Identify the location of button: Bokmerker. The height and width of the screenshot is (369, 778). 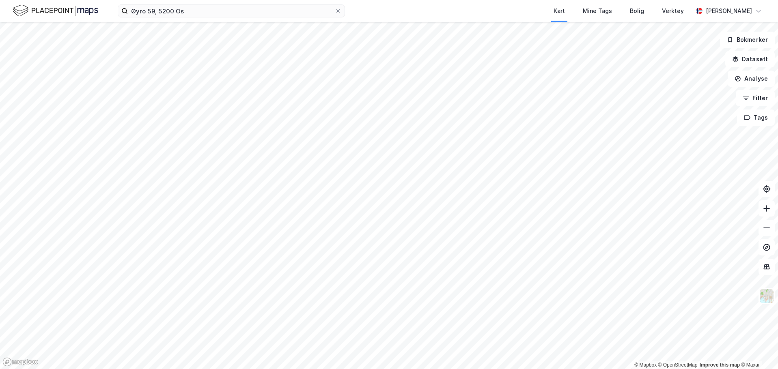
(748, 40).